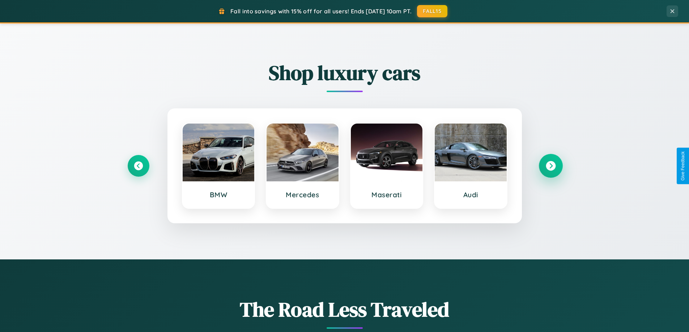 The width and height of the screenshot is (689, 332). Describe the element at coordinates (386, 195) in the screenshot. I see `h3: Maserati` at that location.